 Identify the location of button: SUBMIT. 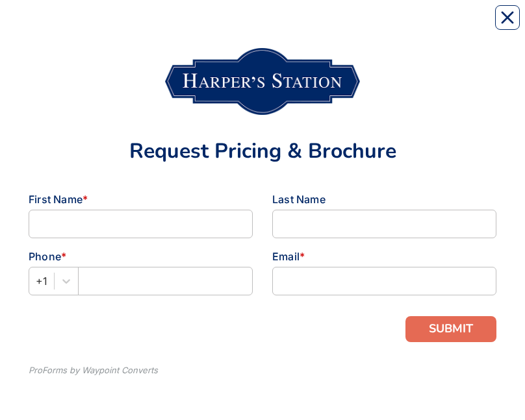
(451, 329).